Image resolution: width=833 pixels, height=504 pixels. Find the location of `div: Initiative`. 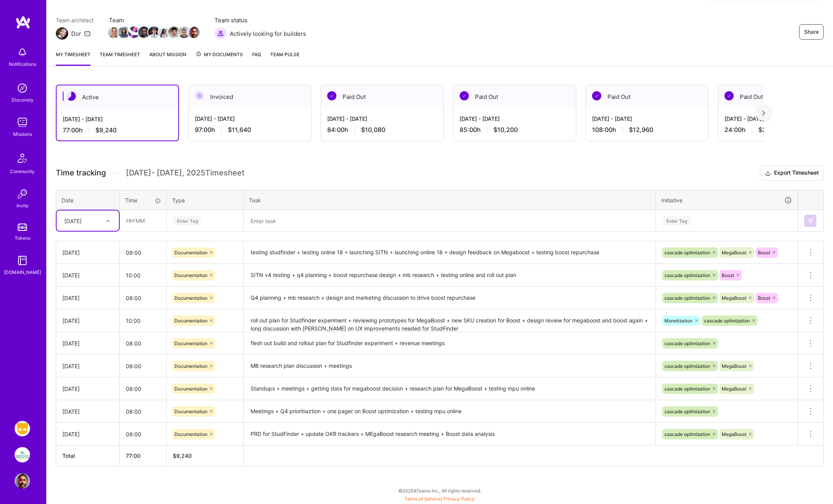

div: Initiative is located at coordinates (727, 200).